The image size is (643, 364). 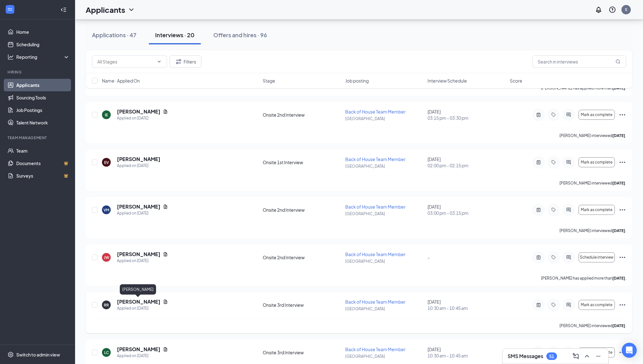 What do you see at coordinates (121, 81) in the screenshot?
I see `span: Name · Applied On` at bounding box center [121, 81].